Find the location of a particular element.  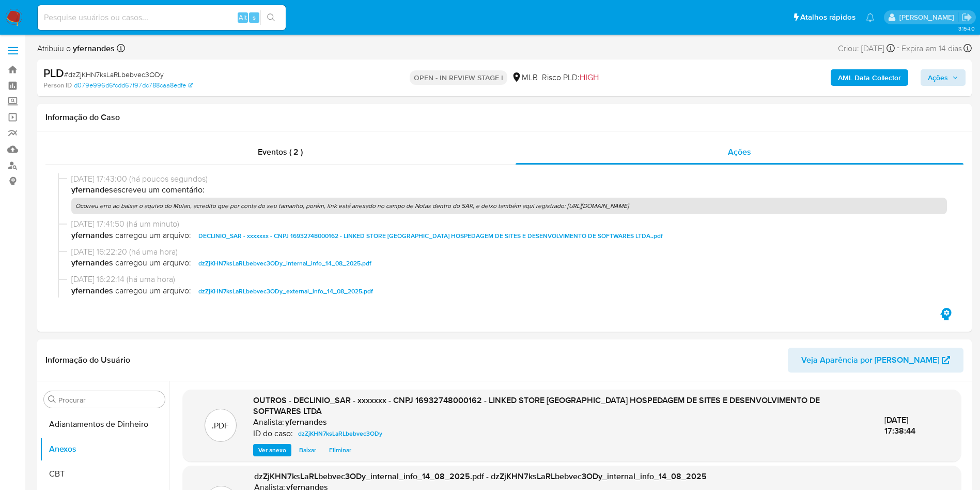

b: PLD is located at coordinates (54, 73).